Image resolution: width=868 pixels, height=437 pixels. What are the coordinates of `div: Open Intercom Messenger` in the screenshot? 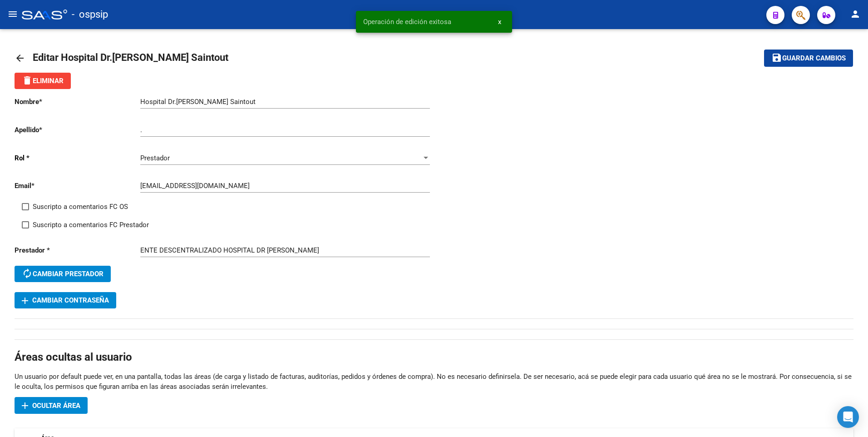 It's located at (848, 417).